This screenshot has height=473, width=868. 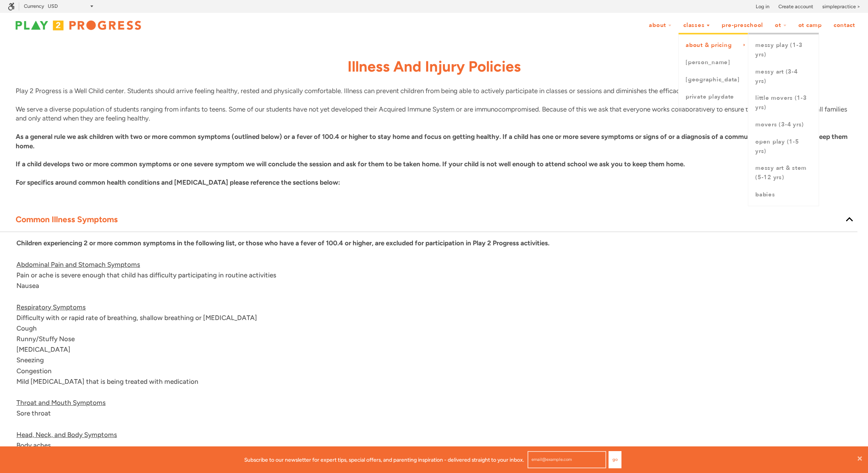 I want to click on a: Little Movers (1-3 yrs), so click(x=784, y=103).